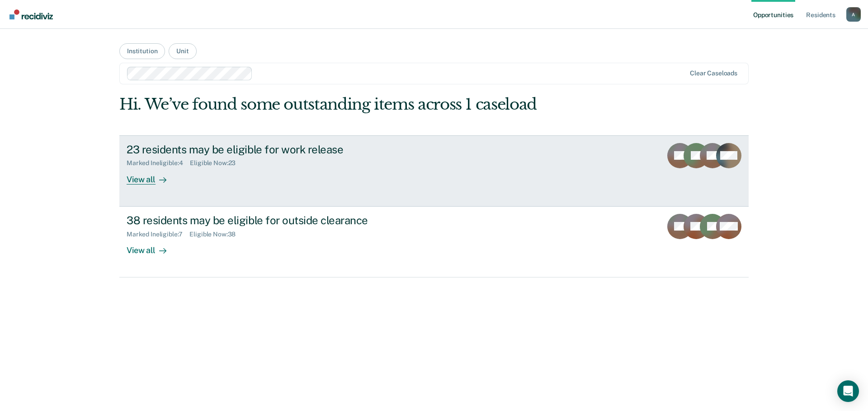 This screenshot has width=868, height=411. I want to click on img: Recidiviz, so click(31, 14).